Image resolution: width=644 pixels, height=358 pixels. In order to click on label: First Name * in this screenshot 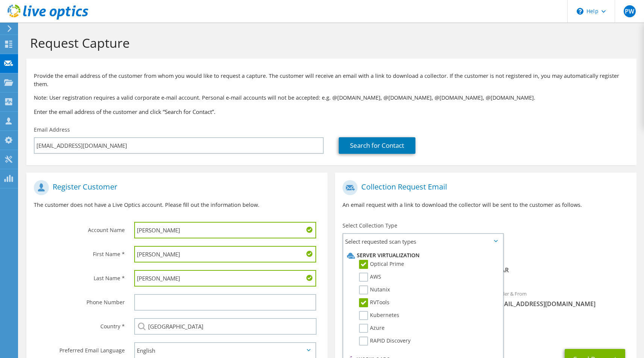, I will do `click(79, 252)`.